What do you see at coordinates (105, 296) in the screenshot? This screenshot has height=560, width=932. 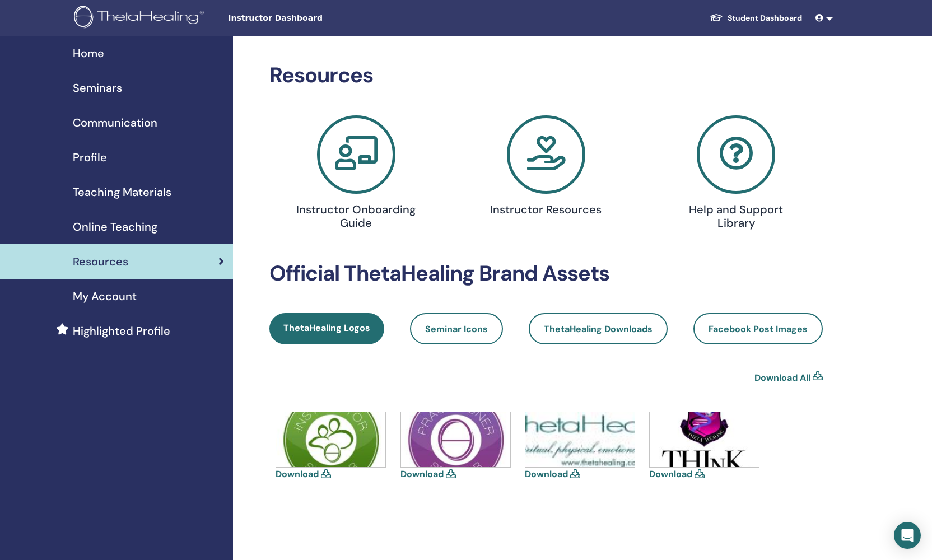 I see `span: My Account` at bounding box center [105, 296].